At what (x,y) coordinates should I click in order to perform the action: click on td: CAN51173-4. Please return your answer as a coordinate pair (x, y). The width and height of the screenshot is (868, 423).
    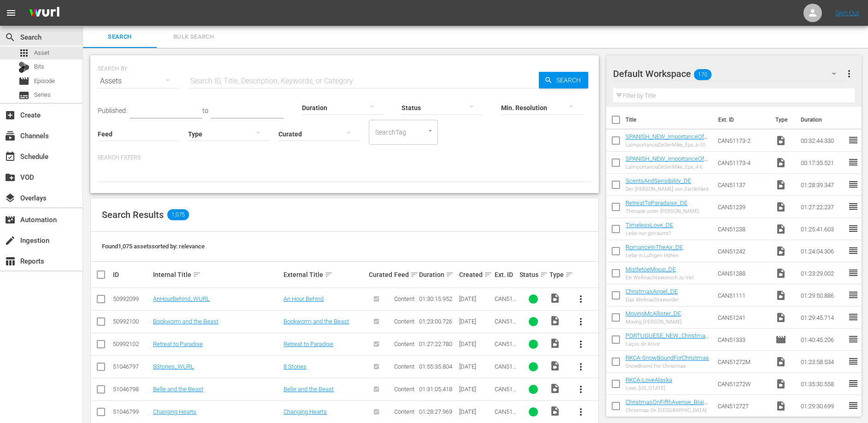
    Looking at the image, I should click on (742, 163).